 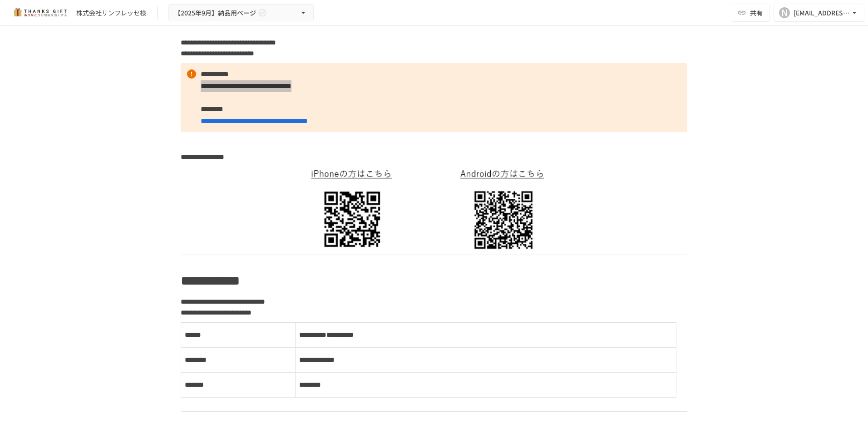 What do you see at coordinates (40, 13) in the screenshot?
I see `img: mMP1OxWUAhQbsRWCurg7vIHe5HqDpP7qZo7fRoNLXQh` at bounding box center [40, 13].